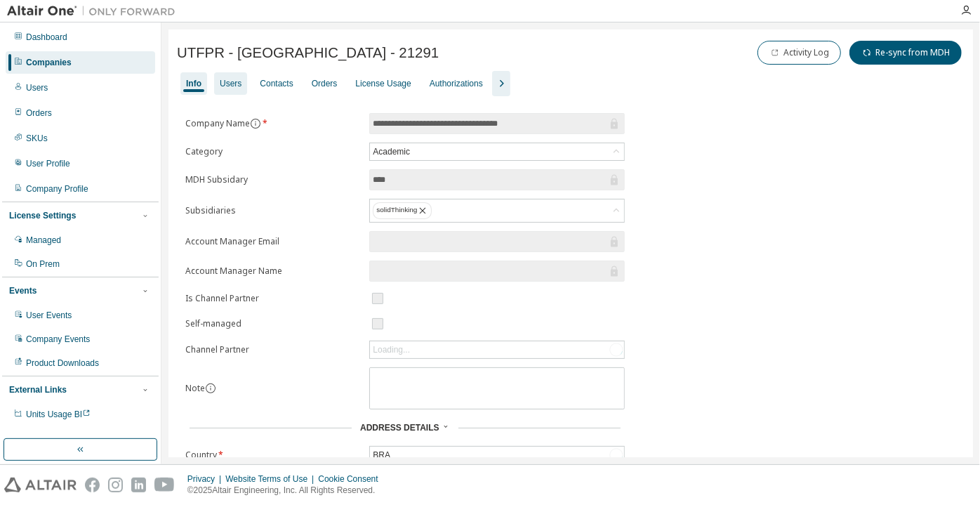  What do you see at coordinates (56, 189) in the screenshot?
I see `div: Company Profile` at bounding box center [56, 189].